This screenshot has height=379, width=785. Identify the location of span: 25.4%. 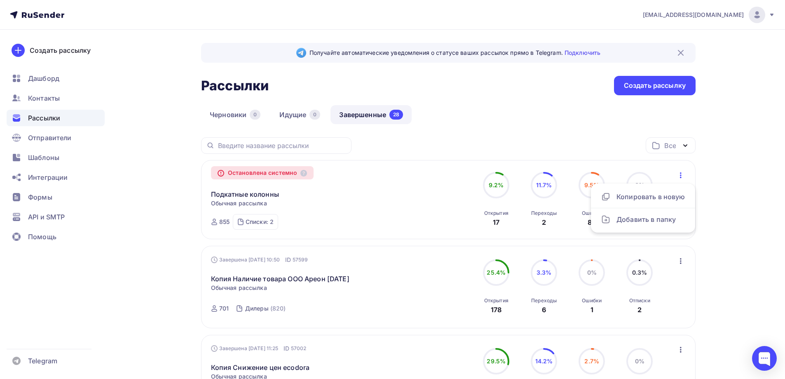
(496, 272).